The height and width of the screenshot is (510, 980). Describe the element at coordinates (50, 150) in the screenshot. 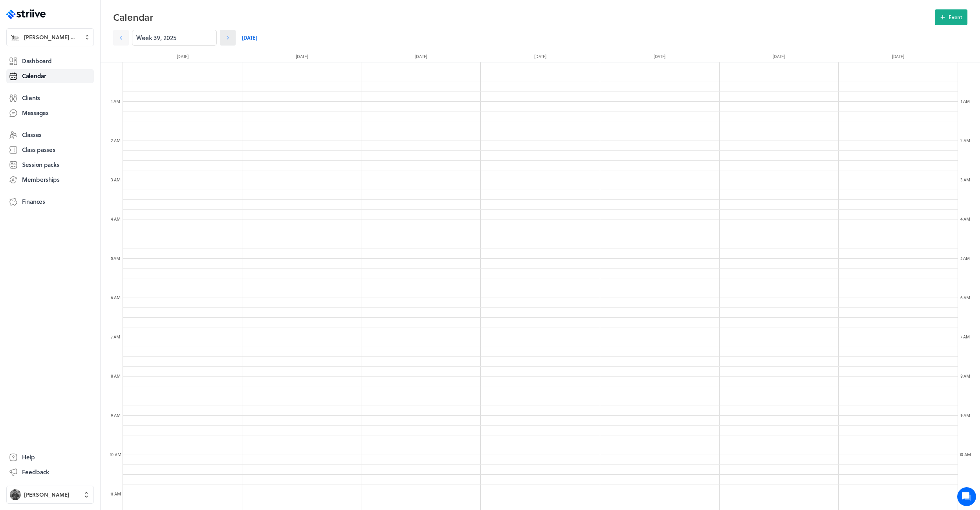

I see `a: Class passes` at that location.